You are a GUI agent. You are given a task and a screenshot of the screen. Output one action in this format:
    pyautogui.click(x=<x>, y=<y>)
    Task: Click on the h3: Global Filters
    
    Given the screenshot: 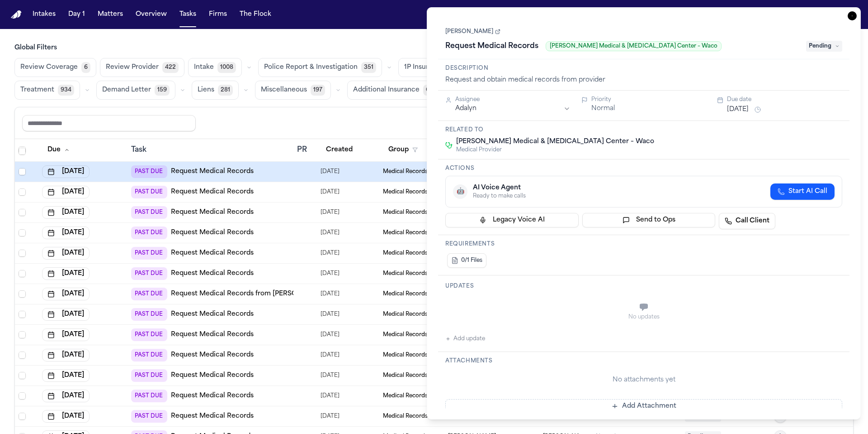 What is the action you would take?
    pyautogui.click(x=434, y=48)
    